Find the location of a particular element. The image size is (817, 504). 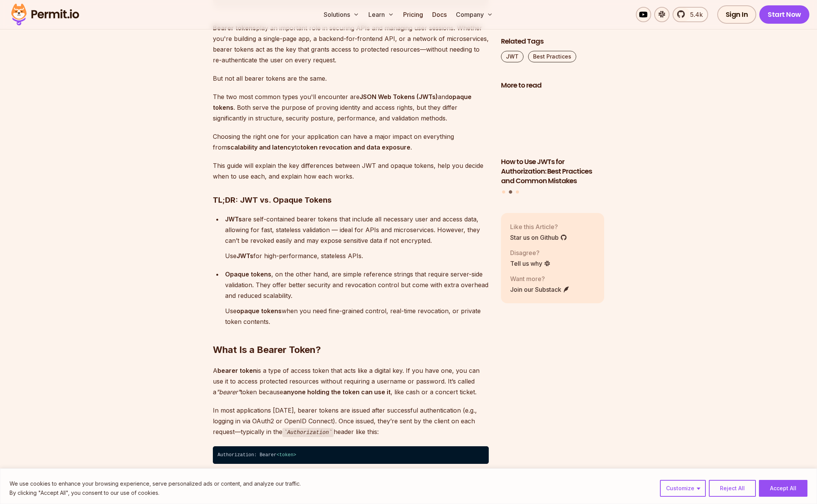

strong: Opaque tokens is located at coordinates (248, 274).